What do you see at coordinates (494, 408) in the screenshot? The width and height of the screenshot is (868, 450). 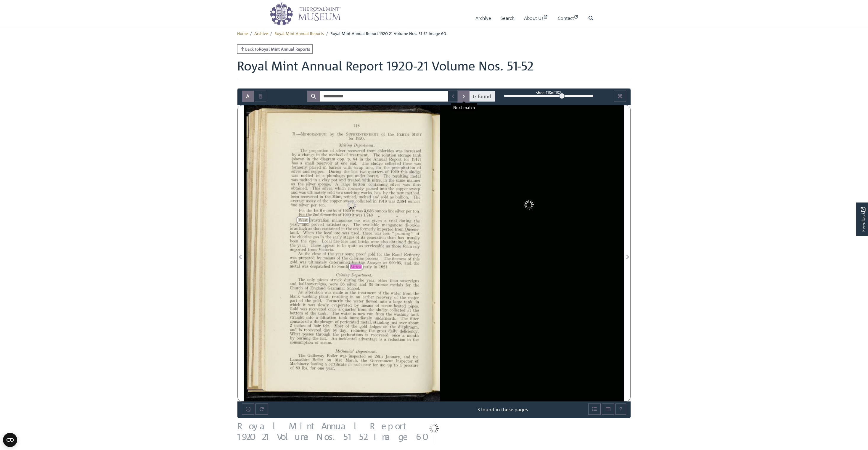 I see `div: 3 found in these pages` at bounding box center [494, 408].